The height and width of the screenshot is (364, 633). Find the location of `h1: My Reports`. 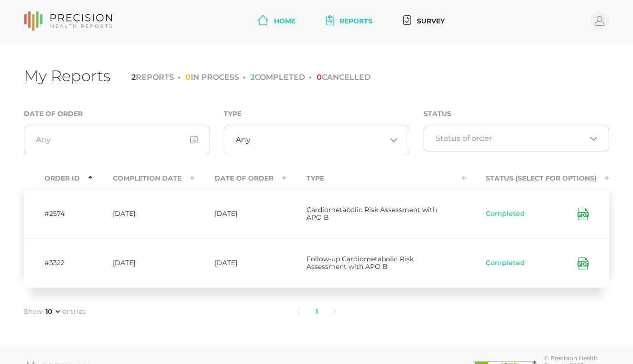

h1: My Reports is located at coordinates (67, 76).